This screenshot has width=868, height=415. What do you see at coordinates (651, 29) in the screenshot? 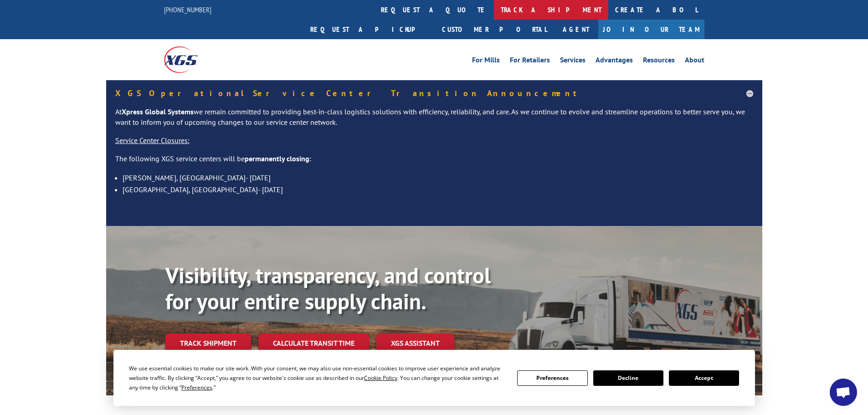
I see `a: Join Our Team` at bounding box center [651, 29].